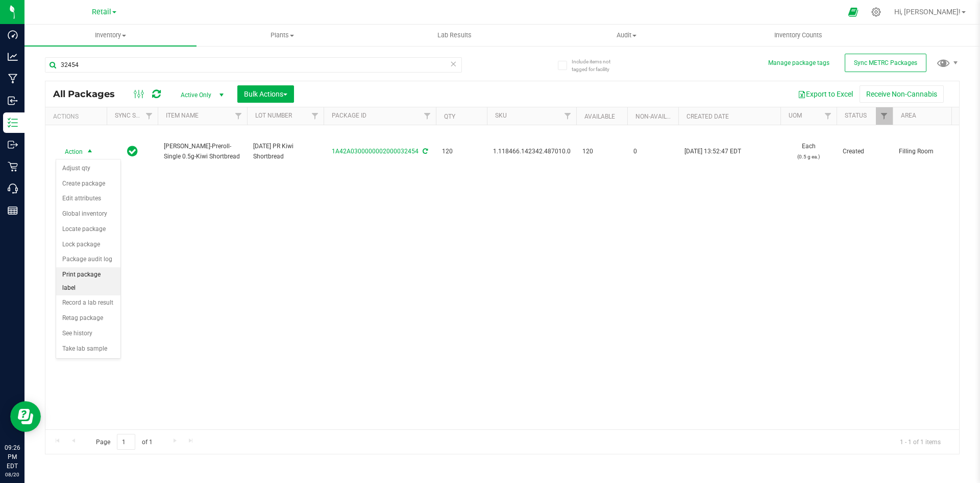 This screenshot has width=980, height=483. I want to click on li: Take lab sample, so click(88, 349).